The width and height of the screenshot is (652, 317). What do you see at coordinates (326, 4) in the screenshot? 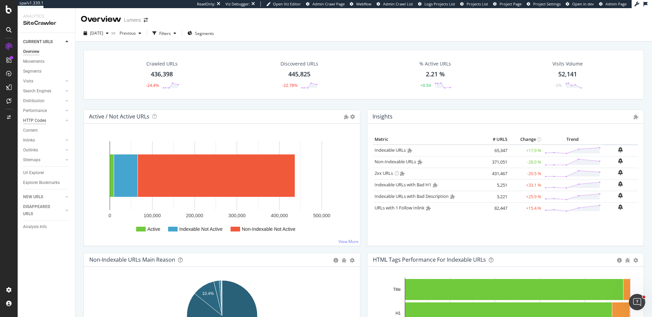
I see `a: Admin Crawl Page` at bounding box center [326, 4].